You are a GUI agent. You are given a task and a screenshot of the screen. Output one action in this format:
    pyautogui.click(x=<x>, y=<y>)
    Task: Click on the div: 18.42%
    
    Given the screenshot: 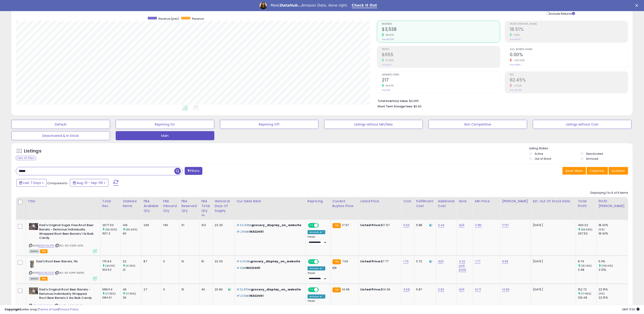 What is the action you would take?
    pyautogui.click(x=613, y=225)
    